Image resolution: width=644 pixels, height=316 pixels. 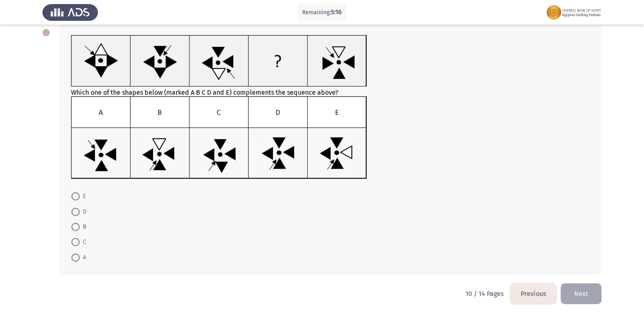 What do you see at coordinates (70, 12) in the screenshot?
I see `img: Assess Talent Management logo` at bounding box center [70, 12].